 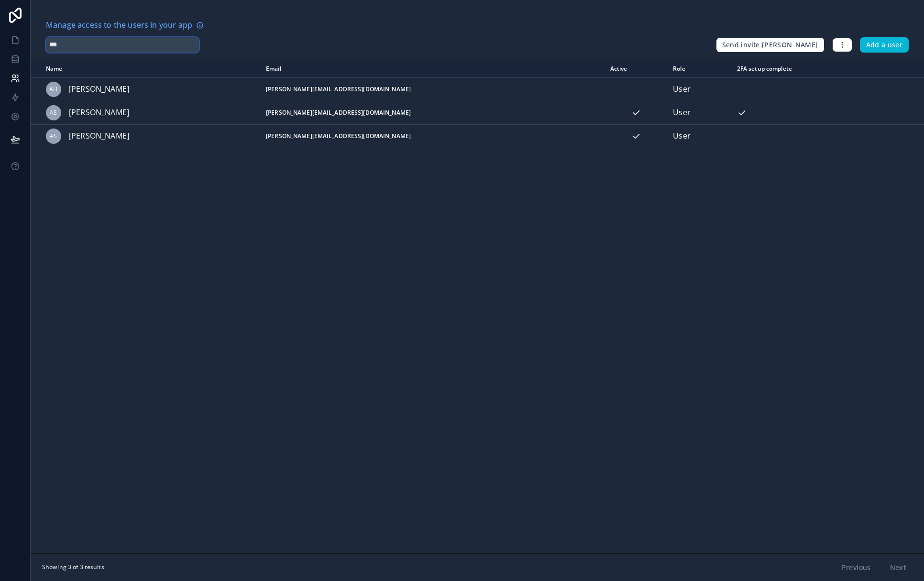 I want to click on a: Manage access to the users in your app, so click(x=125, y=25).